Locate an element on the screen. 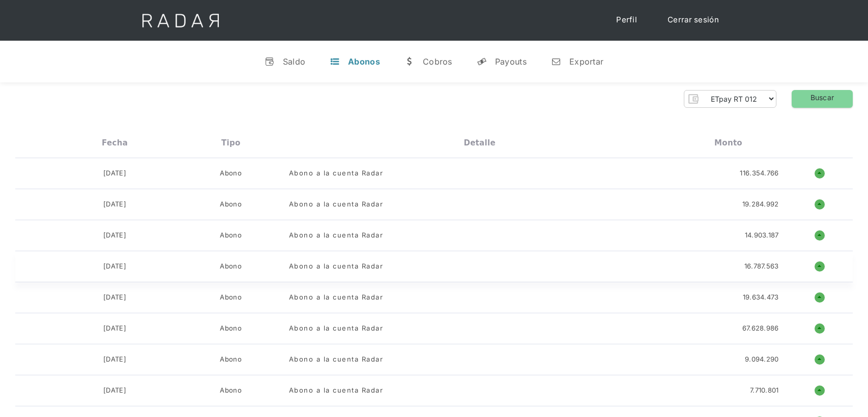 This screenshot has width=868, height=417. div: 9.094.290 is located at coordinates (762, 360).